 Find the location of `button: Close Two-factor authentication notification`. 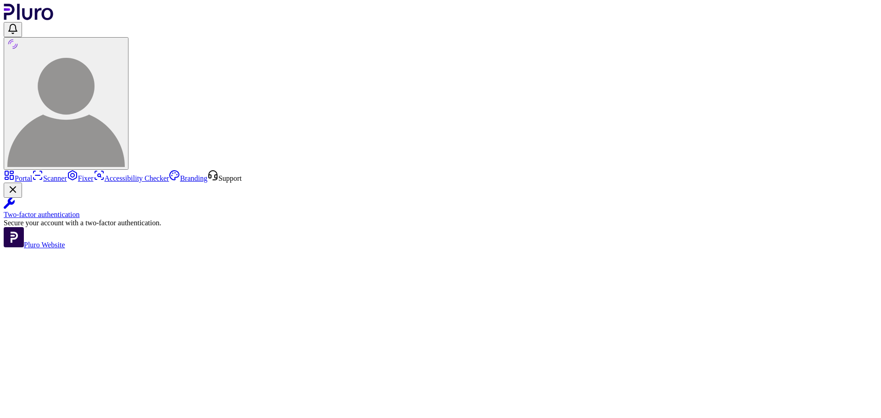

button: Close Two-factor authentication notification is located at coordinates (13, 190).